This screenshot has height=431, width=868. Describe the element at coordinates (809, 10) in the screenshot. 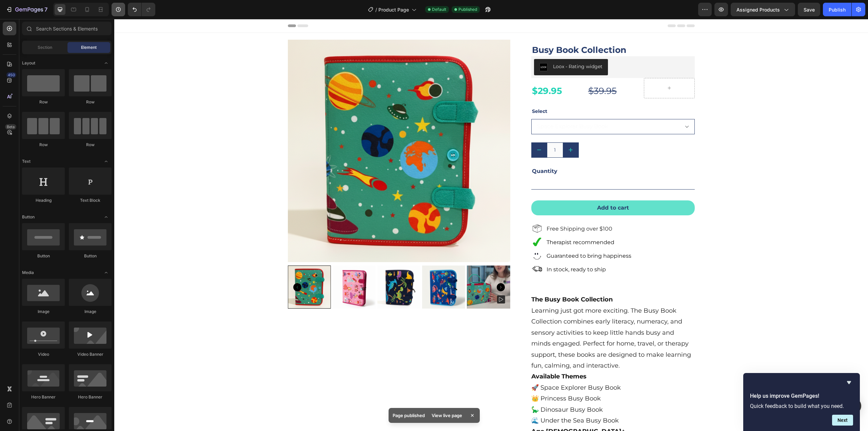

I see `span: Save` at that location.